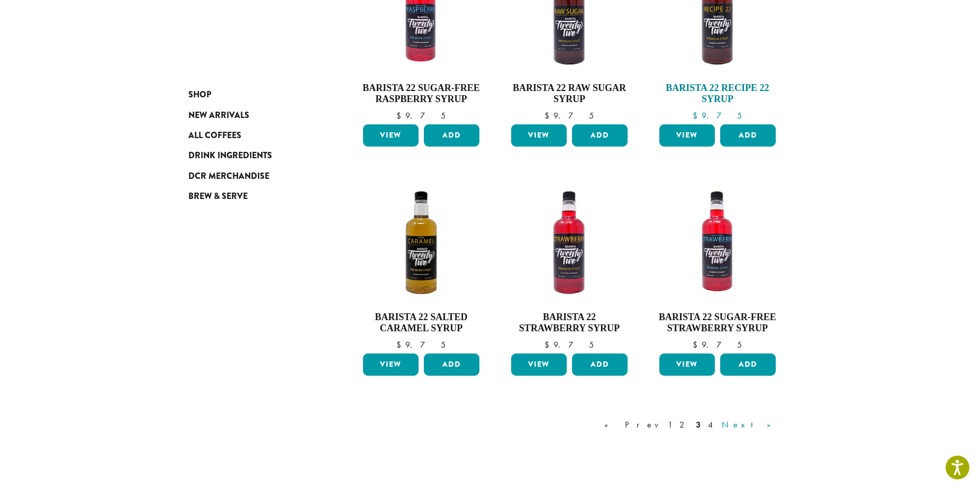 Image resolution: width=980 pixels, height=490 pixels. What do you see at coordinates (632, 425) in the screenshot?
I see `a: « Prev` at bounding box center [632, 425].